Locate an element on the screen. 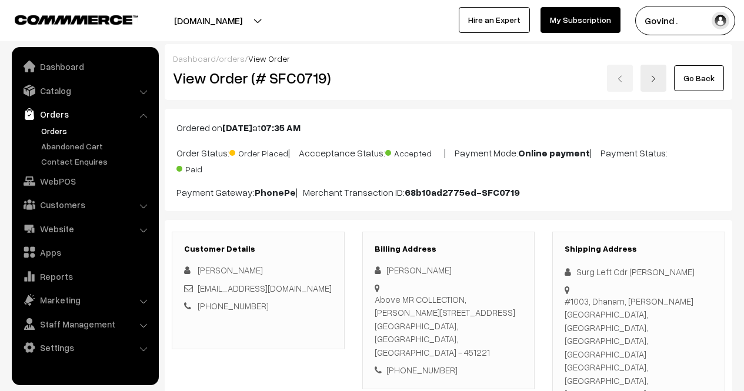 This screenshot has height=391, width=744. a: Contact Enquires is located at coordinates (96, 161).